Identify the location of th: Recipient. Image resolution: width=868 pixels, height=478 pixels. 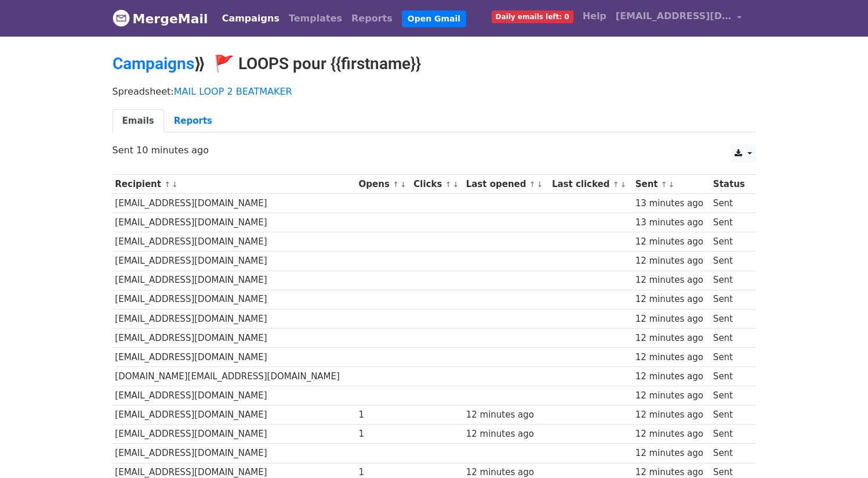
(235, 184).